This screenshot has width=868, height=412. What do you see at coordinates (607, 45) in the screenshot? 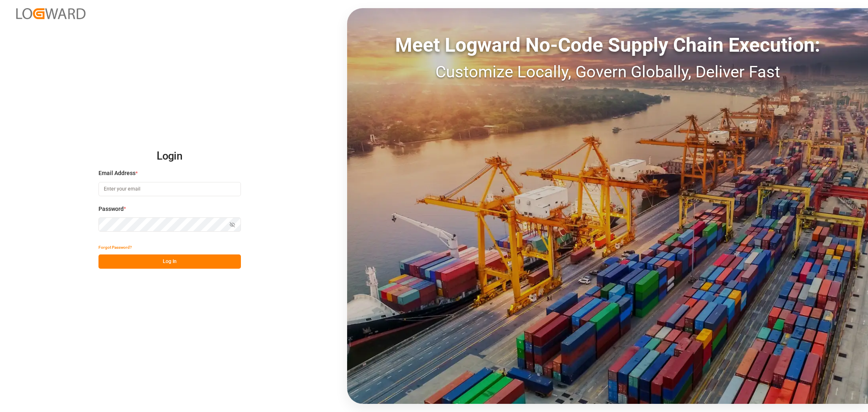
I see `div: Meet Logward No-Code Supply Chain Execution:` at bounding box center [607, 45].